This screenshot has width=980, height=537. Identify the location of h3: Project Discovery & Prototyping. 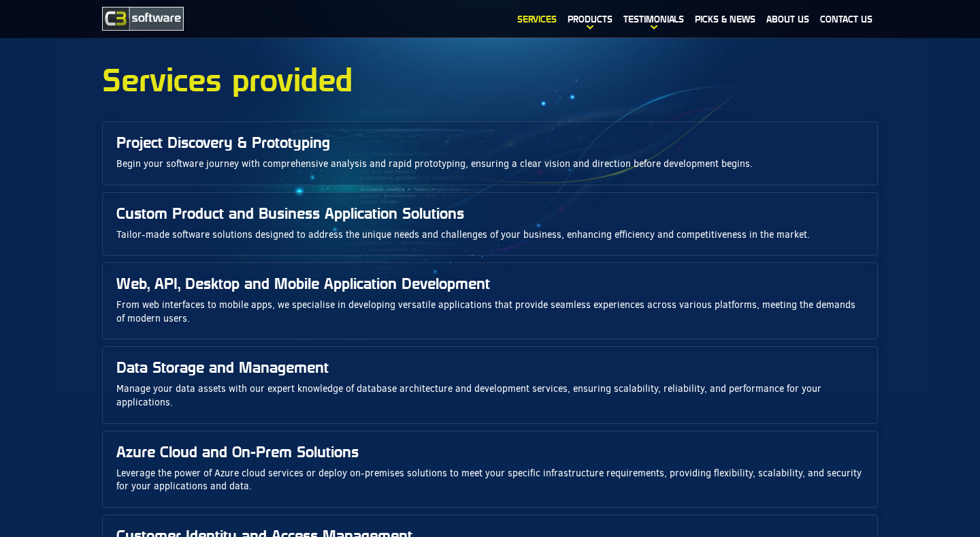
(490, 142).